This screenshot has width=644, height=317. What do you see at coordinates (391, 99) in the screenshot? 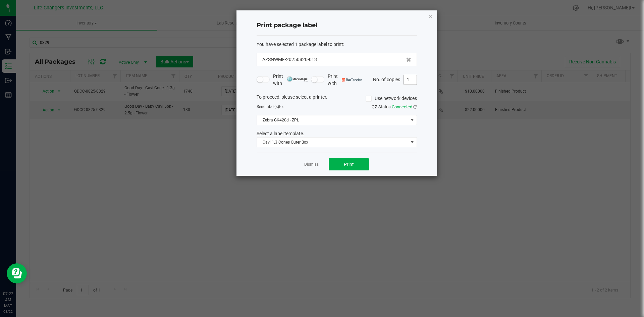
I see `label: Use network devices` at bounding box center [391, 99].